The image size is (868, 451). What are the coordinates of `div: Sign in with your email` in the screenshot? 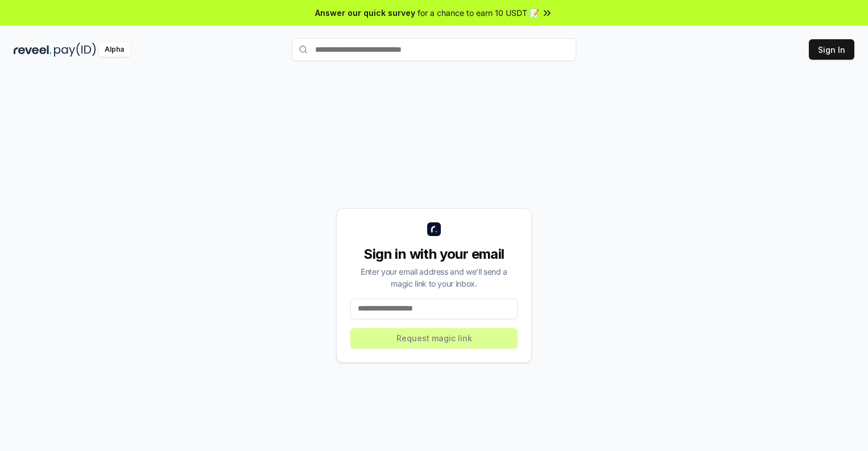 It's located at (434, 254).